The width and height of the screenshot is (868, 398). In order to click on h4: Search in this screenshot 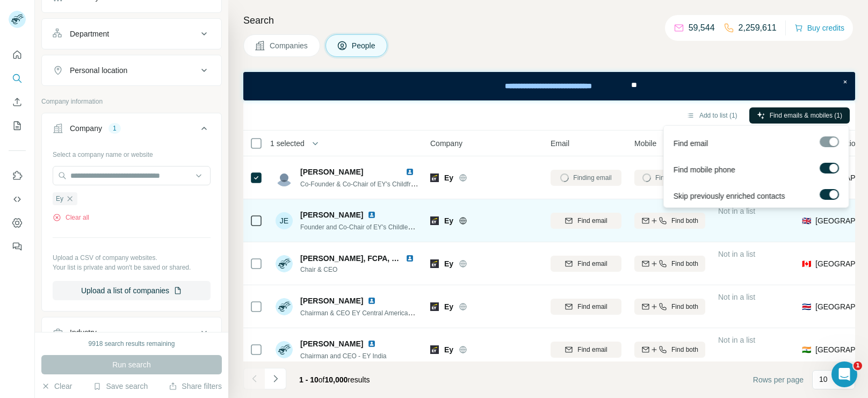, I will do `click(549, 21)`.